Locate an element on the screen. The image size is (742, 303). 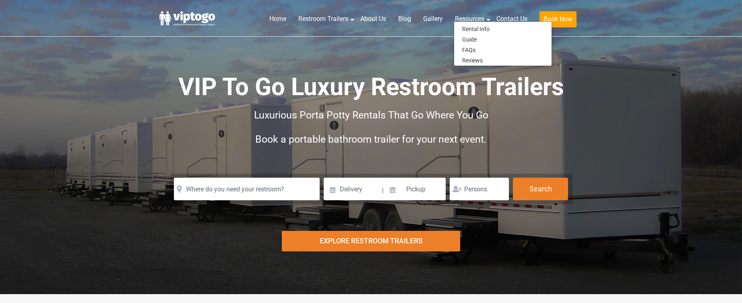
a: Resources is located at coordinates (470, 19).